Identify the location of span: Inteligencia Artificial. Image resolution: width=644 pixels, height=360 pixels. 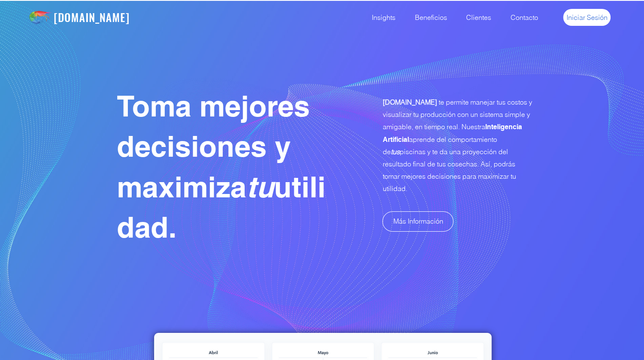
(452, 133).